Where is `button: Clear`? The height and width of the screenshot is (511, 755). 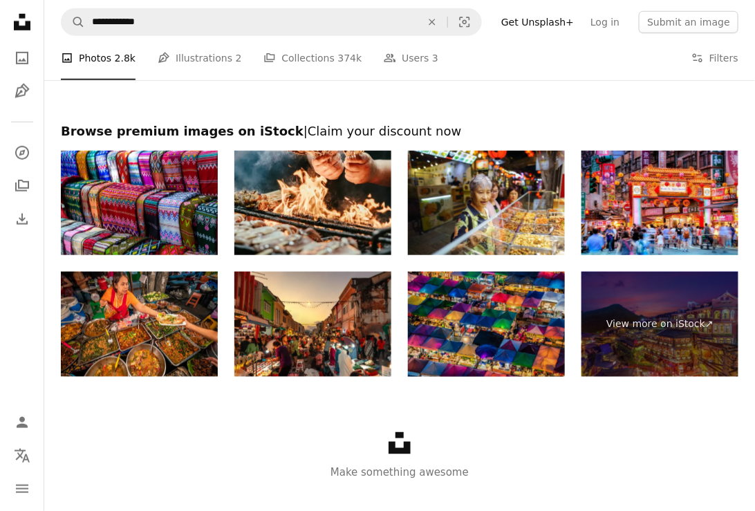
button: Clear is located at coordinates (432, 22).